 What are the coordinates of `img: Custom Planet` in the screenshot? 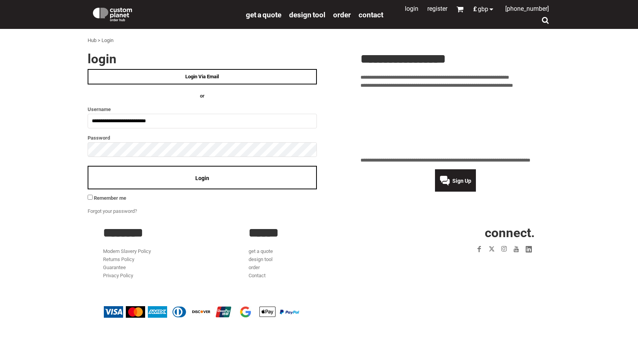 It's located at (112, 13).